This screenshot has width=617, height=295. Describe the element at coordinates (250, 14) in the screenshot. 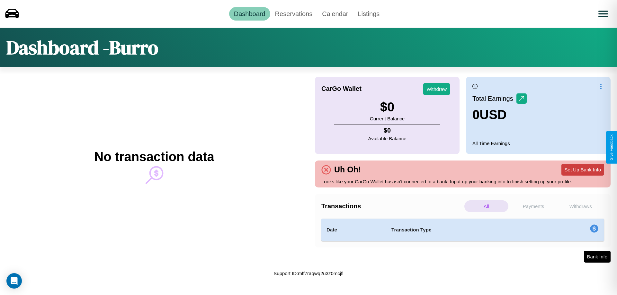

I see `a: Dashboard` at that location.